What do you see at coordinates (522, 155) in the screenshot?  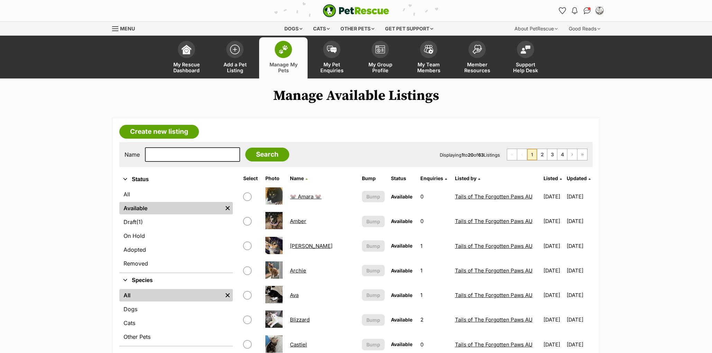 I see `span: Previous page` at bounding box center [522, 155].